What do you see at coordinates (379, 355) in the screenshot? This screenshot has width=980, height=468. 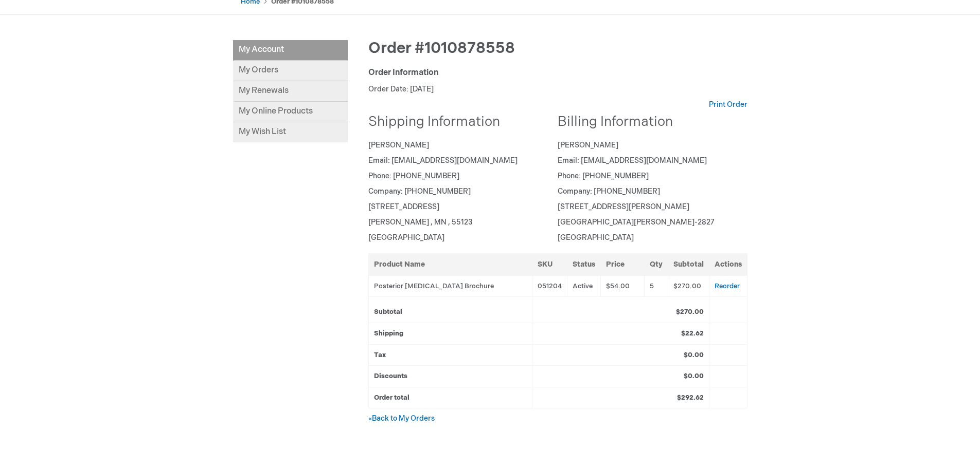 I see `strong: Tax` at bounding box center [379, 355].